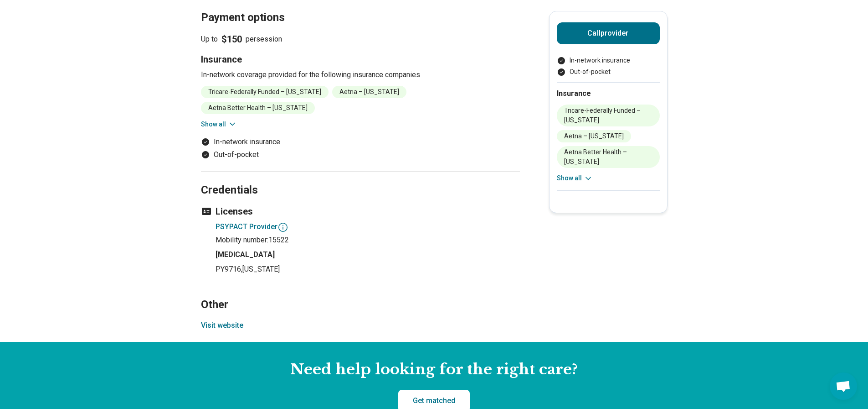 The image size is (868, 409). What do you see at coordinates (231, 39) in the screenshot?
I see `span: $150` at bounding box center [231, 39].